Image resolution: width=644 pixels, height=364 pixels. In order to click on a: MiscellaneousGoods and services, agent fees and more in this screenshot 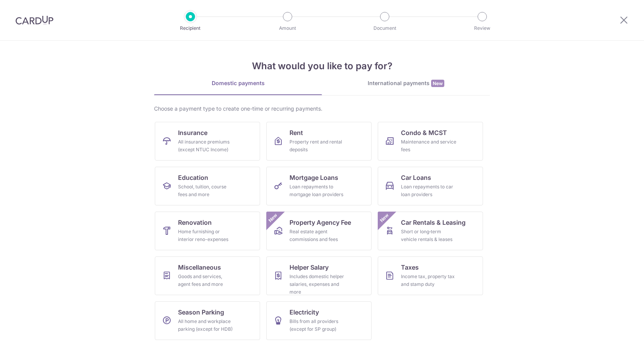, I will do `click(208, 276)`.